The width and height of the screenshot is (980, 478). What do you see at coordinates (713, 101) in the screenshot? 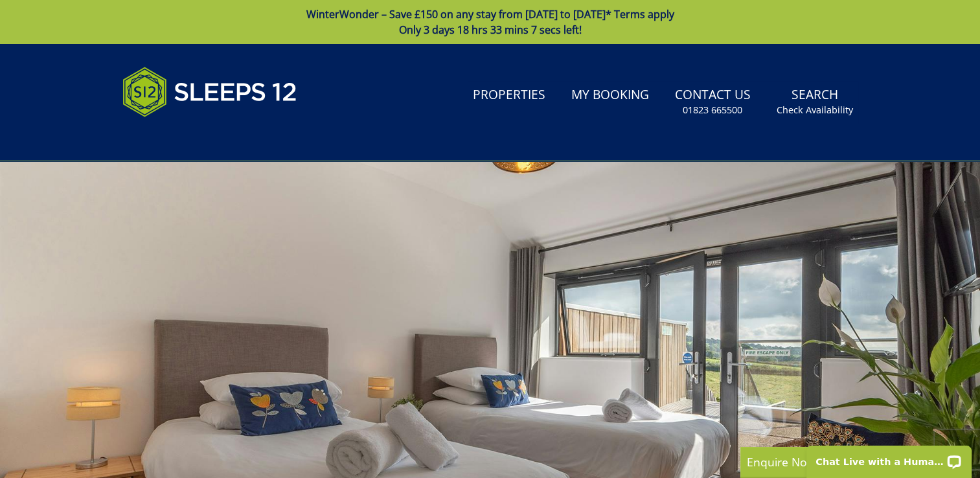
I see `a: Contact Us01823 665500` at bounding box center [713, 101].